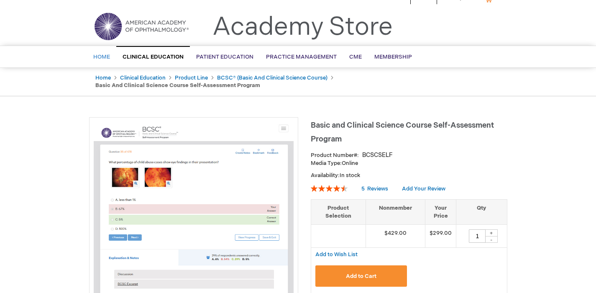  Describe the element at coordinates (336, 254) in the screenshot. I see `a: Add to Wish List` at that location.